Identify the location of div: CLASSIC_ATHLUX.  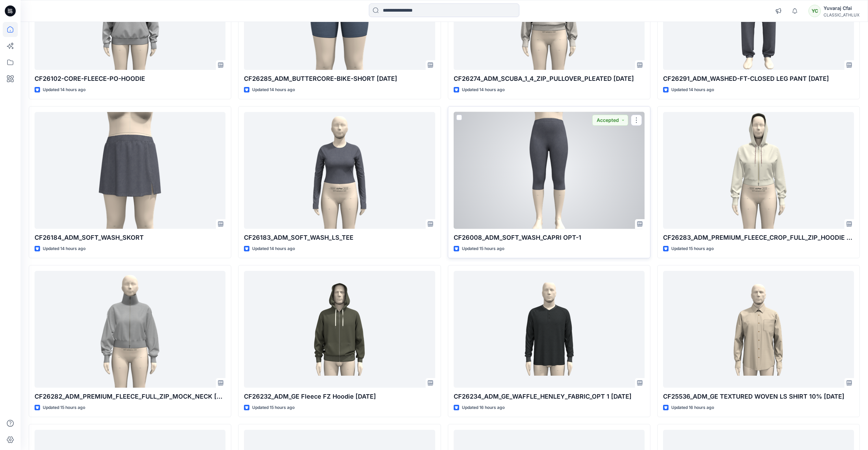
(841, 15).